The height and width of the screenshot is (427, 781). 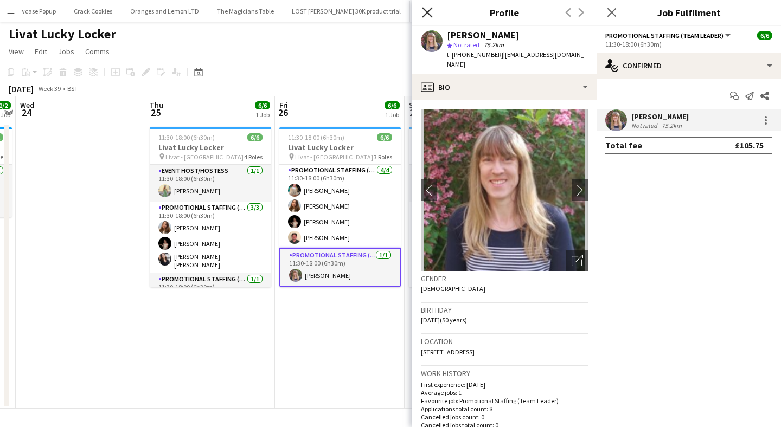 I want to click on span: 27, so click(x=414, y=112).